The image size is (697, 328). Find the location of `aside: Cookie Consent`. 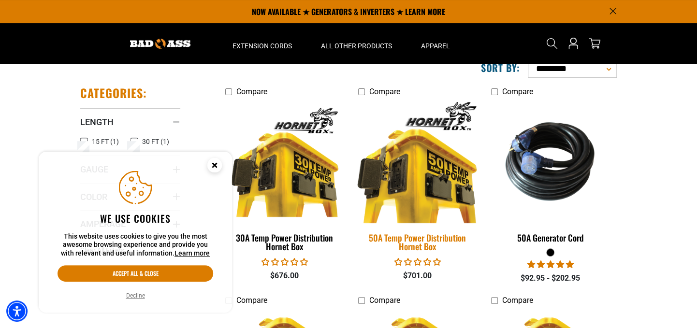

aside: Cookie Consent is located at coordinates (135, 232).